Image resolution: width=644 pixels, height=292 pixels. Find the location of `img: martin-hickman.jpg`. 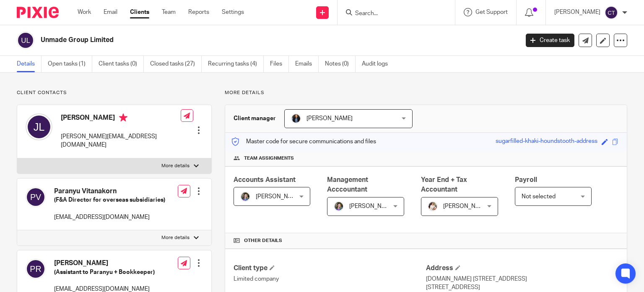

img: martin-hickman.jpg is located at coordinates (296, 119).